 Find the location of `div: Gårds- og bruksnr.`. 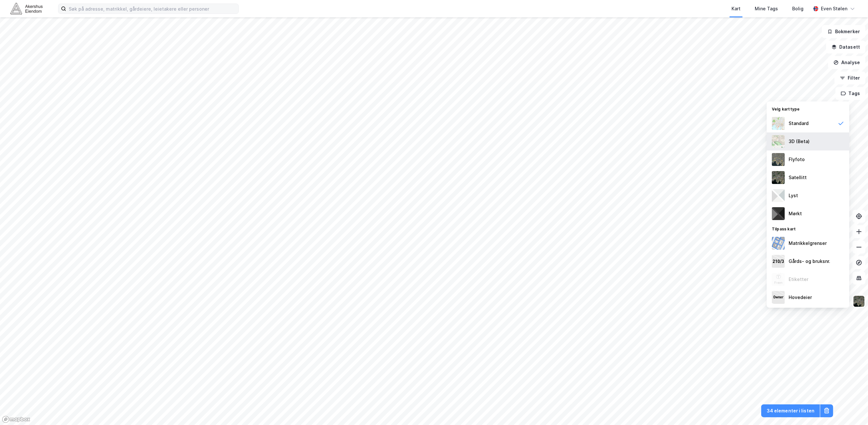

div: Gårds- og bruksnr. is located at coordinates (809, 261).